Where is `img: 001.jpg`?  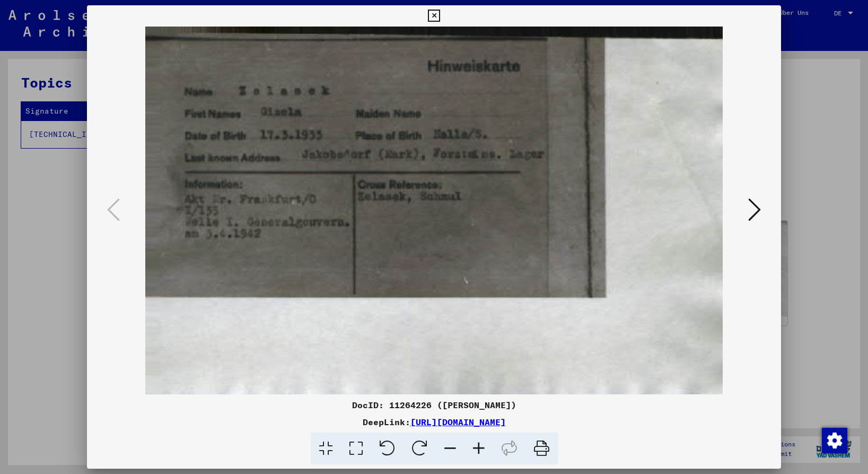
img: 001.jpg is located at coordinates (434, 210).